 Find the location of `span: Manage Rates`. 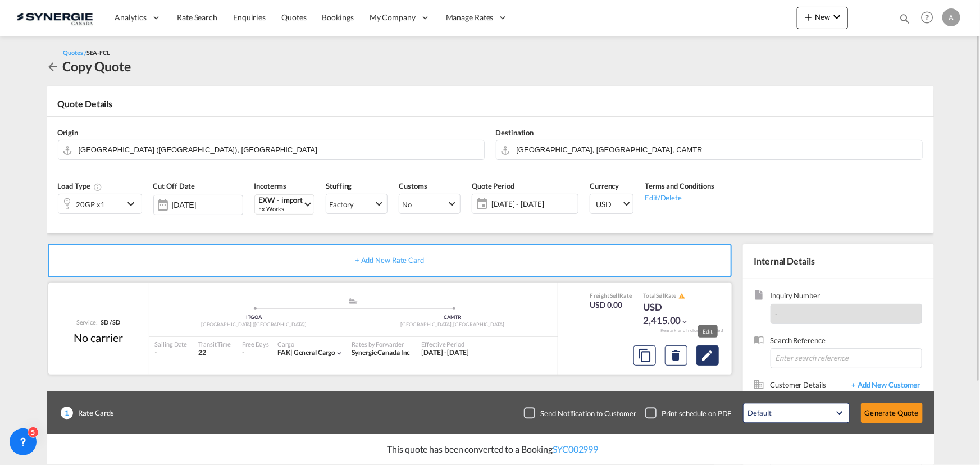

span: Manage Rates is located at coordinates (470, 17).